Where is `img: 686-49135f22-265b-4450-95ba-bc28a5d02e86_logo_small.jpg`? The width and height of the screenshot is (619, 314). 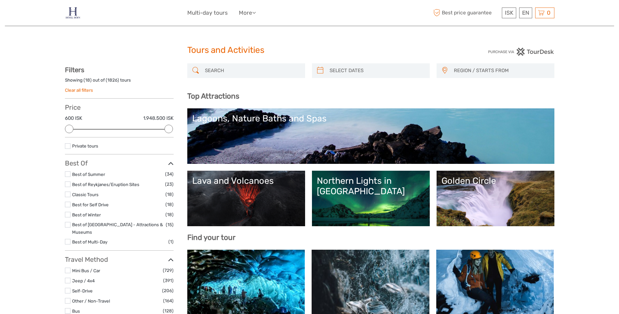 img: 686-49135f22-265b-4450-95ba-bc28a5d02e86_logo_small.jpg is located at coordinates (73, 13).